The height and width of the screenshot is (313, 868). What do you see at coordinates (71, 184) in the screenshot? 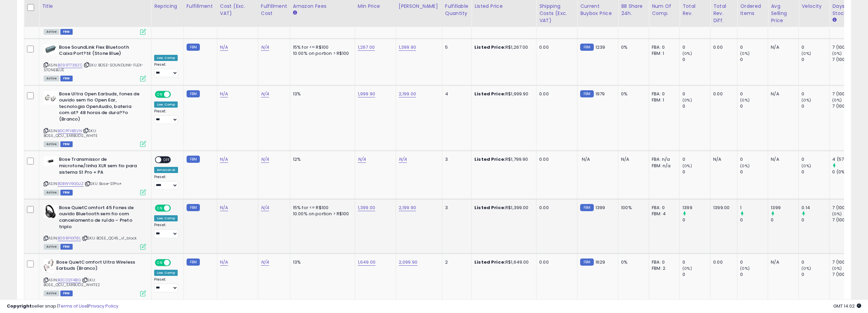
I see `a: B0BWV9GGJZ` at bounding box center [71, 184].